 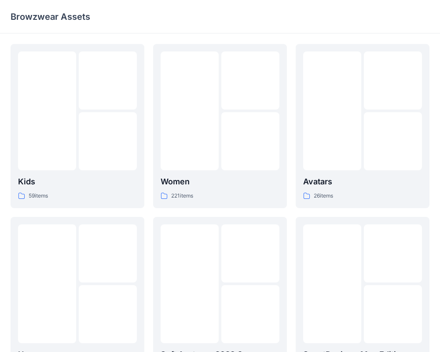 What do you see at coordinates (220, 182) in the screenshot?
I see `p: Women` at bounding box center [220, 182].